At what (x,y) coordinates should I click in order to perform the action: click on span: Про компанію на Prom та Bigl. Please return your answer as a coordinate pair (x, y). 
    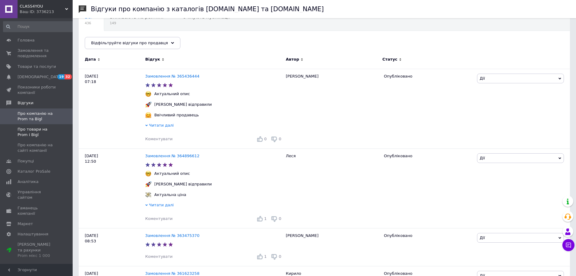
    Looking at the image, I should click on (37, 116).